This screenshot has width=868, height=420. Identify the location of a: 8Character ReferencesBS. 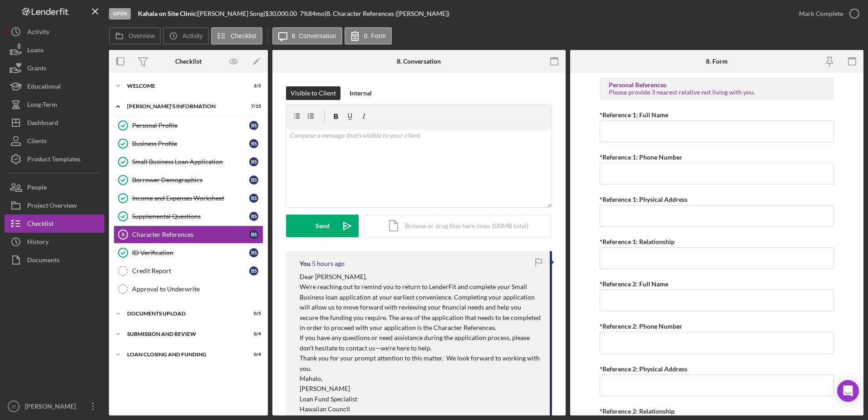
(189, 234).